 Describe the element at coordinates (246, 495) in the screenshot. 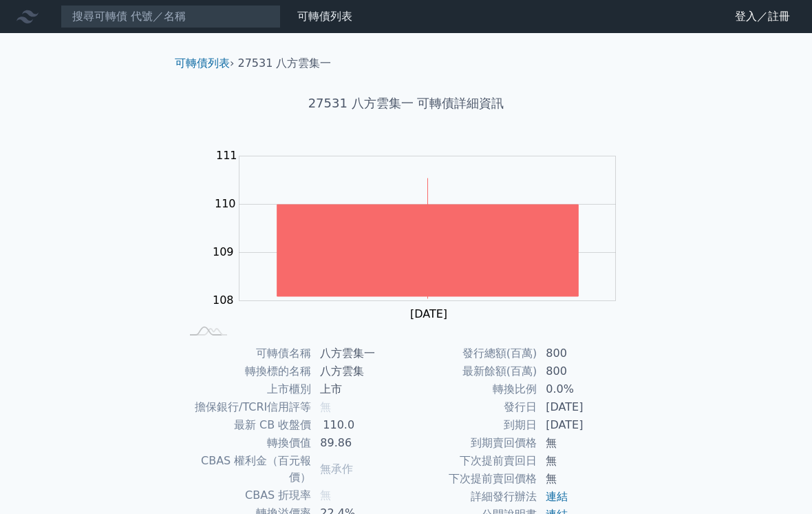

I see `td: CBAS 折現率` at that location.